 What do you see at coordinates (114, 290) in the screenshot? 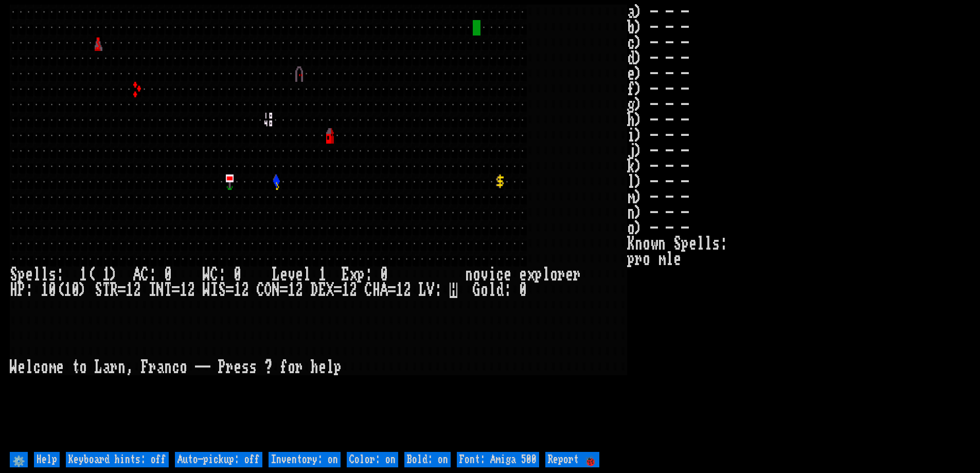
I see `div: R` at bounding box center [114, 290].